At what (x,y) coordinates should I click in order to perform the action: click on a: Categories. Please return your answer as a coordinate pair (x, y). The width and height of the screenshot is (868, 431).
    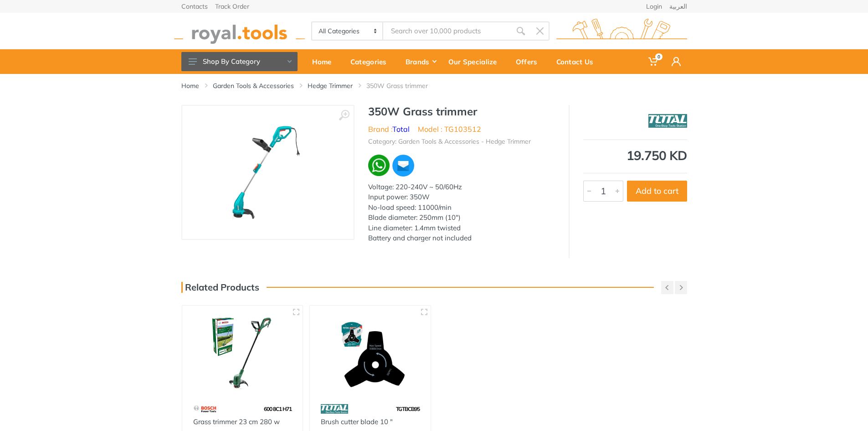
    Looking at the image, I should click on (371, 62).